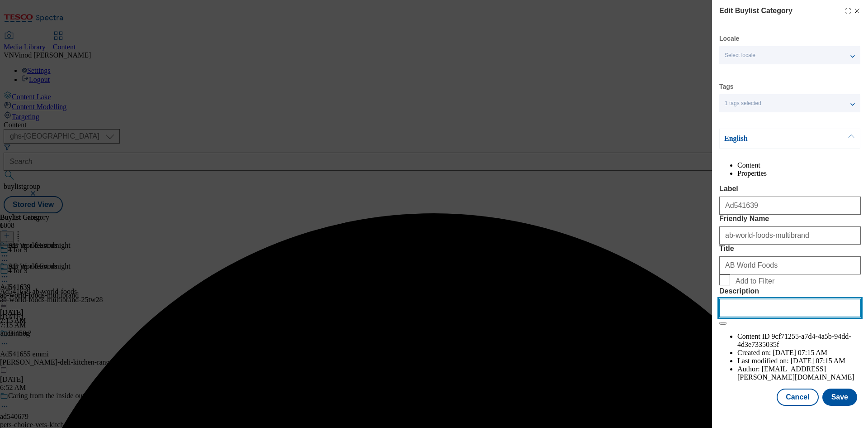 This screenshot has width=868, height=428. I want to click on label: Tags, so click(727, 87).